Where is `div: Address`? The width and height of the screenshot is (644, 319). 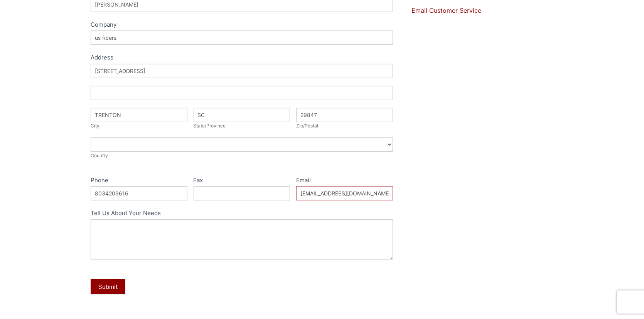 div: Address is located at coordinates (242, 58).